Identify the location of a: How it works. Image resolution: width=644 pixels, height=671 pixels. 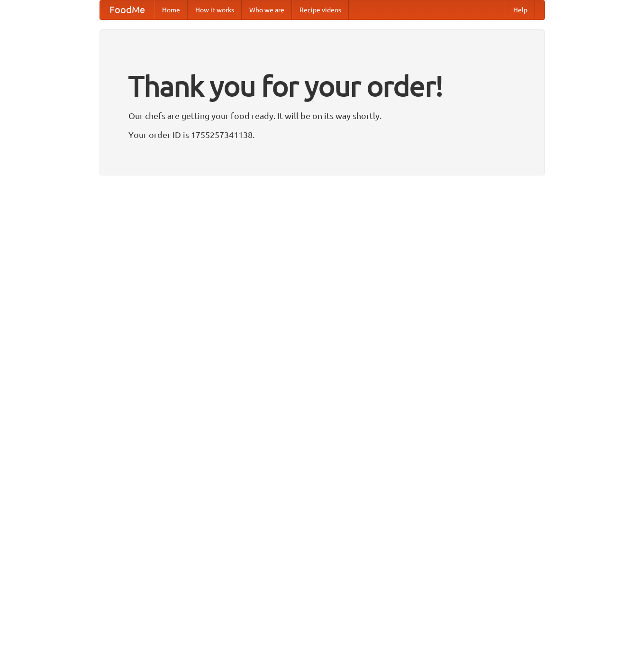
(214, 10).